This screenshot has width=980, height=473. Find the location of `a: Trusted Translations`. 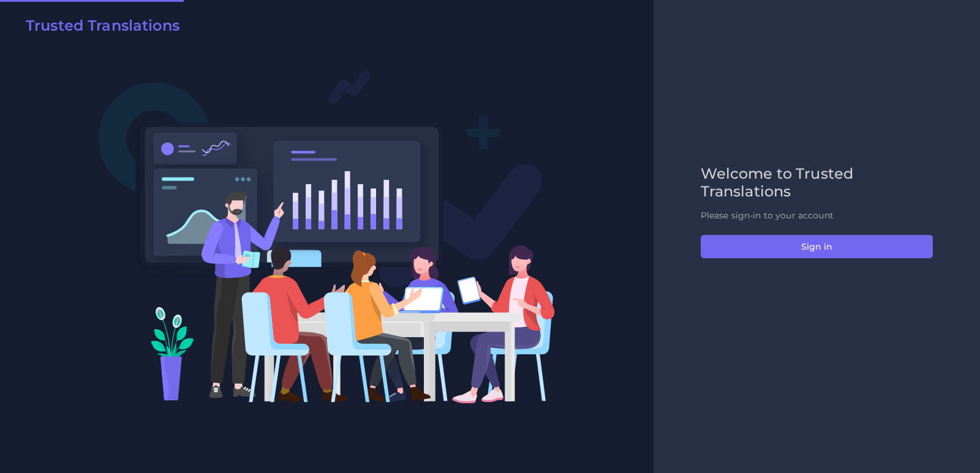

a: Trusted Translations is located at coordinates (98, 28).